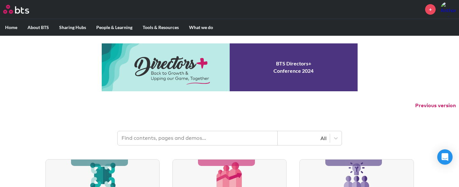 This screenshot has height=187, width=459. I want to click on label: Sharing Hubs, so click(73, 27).